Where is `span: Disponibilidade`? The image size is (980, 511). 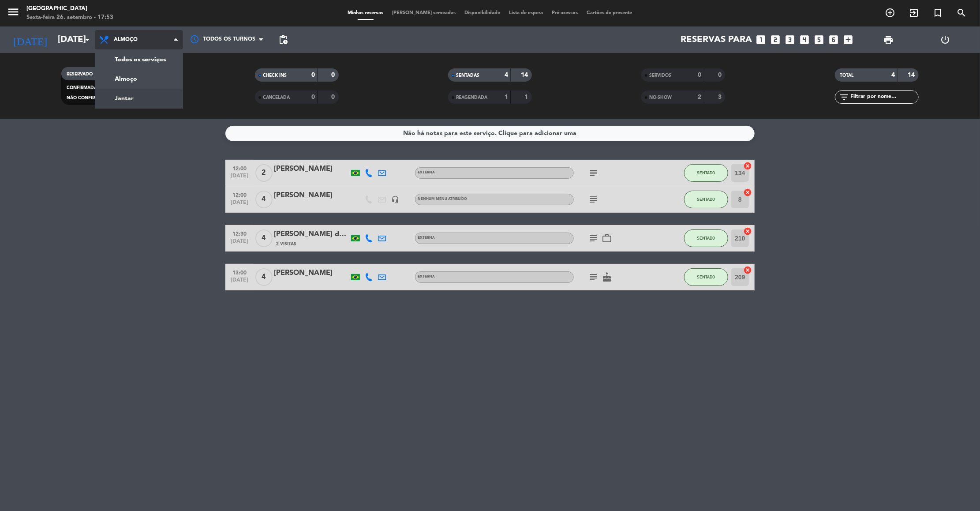 span: Disponibilidade is located at coordinates (482, 13).